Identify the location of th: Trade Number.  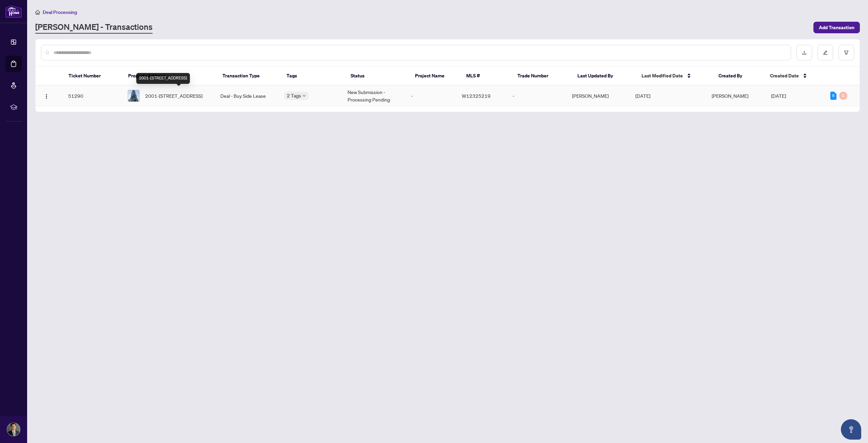
(542, 76).